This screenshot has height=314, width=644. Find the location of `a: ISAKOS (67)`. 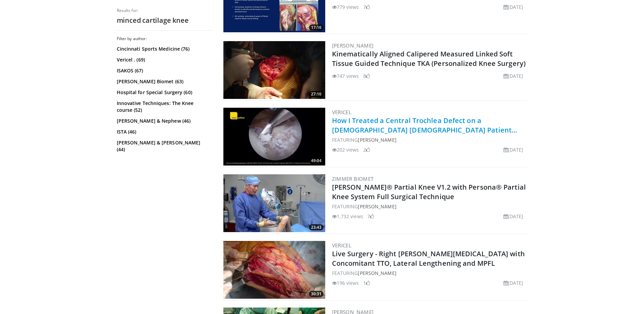

a: ISAKOS (67) is located at coordinates (163, 70).